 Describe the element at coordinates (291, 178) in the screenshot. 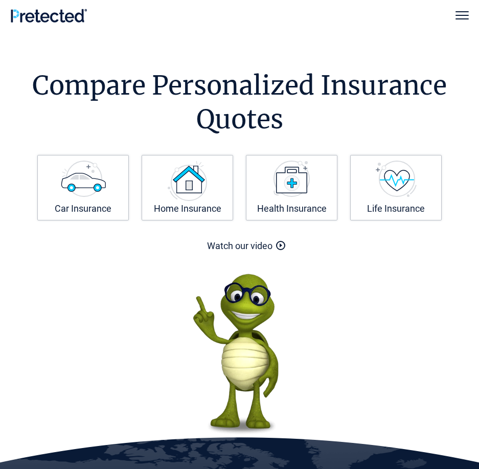

I see `img: Health Insurance` at that location.